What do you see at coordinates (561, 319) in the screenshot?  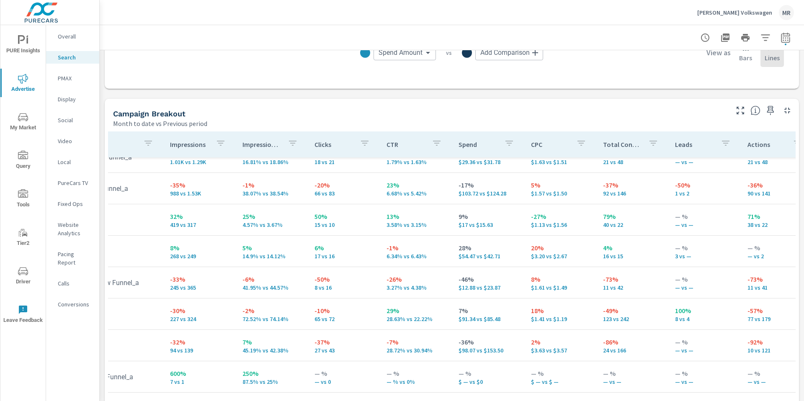 I see `p: $1.41 vs $1.19` at bounding box center [561, 319].